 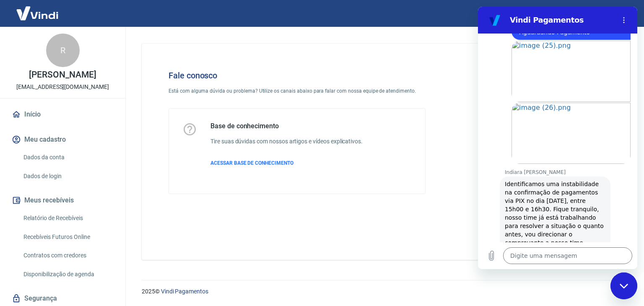 I want to click on h2: Vindi Pagamentos, so click(x=83, y=13).